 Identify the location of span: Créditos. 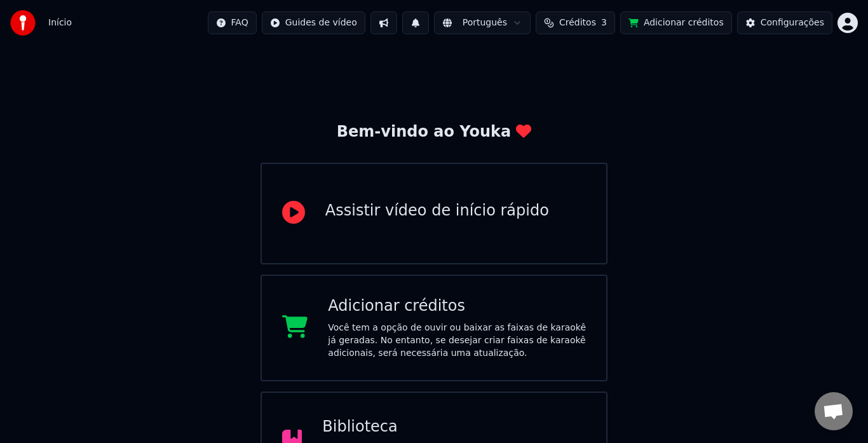
(578, 23).